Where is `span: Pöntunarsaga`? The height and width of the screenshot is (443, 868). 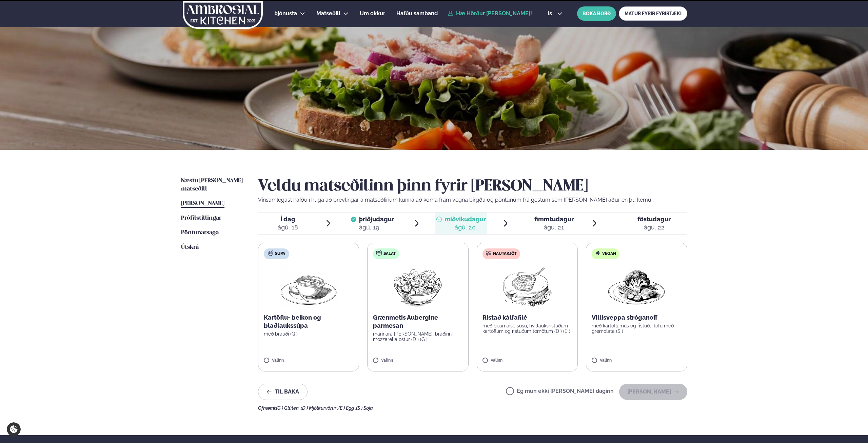 span: Pöntunarsaga is located at coordinates (200, 232).